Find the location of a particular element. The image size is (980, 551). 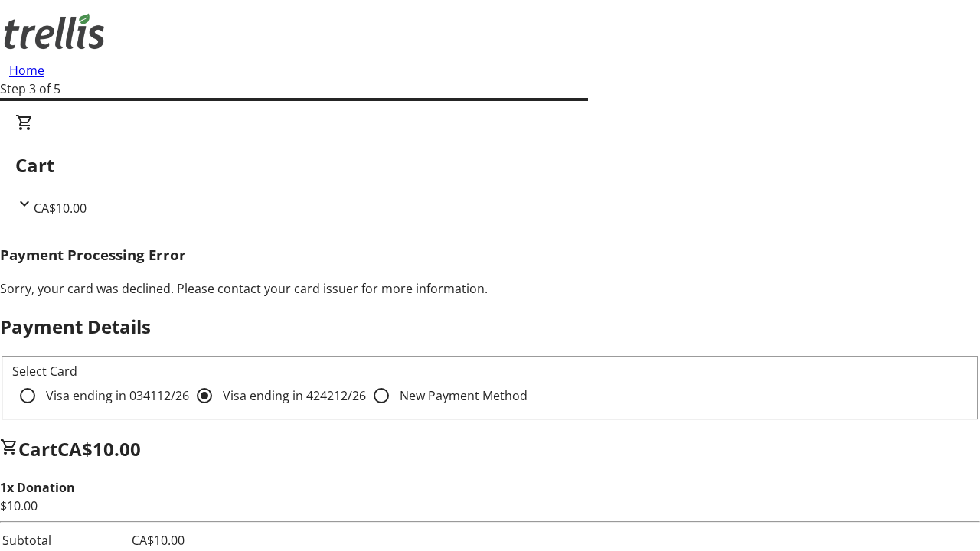

td: CA$10.00 is located at coordinates (119, 541).